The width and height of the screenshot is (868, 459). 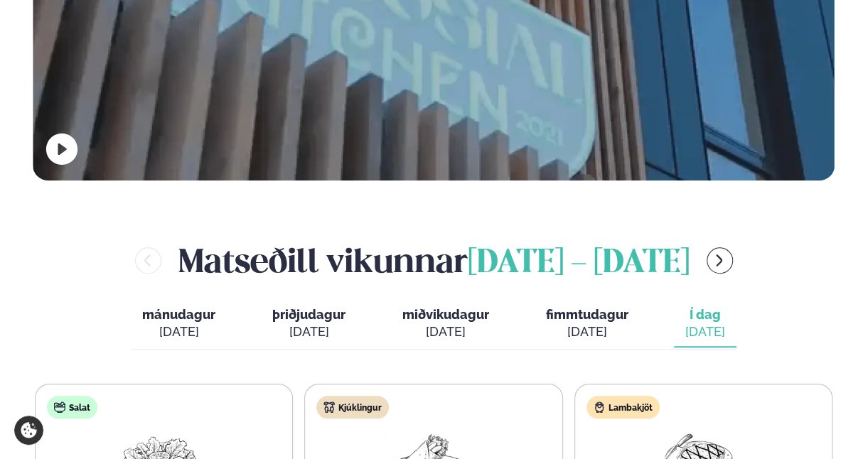 I want to click on span: fimmtudagur, so click(x=587, y=314).